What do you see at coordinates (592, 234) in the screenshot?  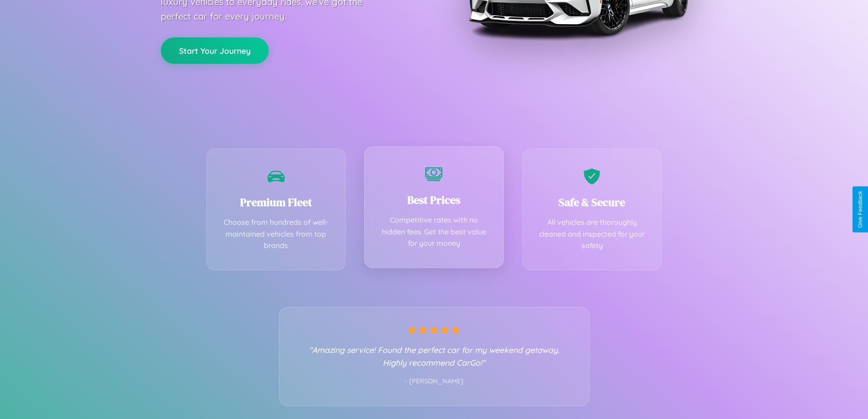 I see `p: All vehicles are thoroughly cleaned and inspected for your safety` at bounding box center [592, 234].